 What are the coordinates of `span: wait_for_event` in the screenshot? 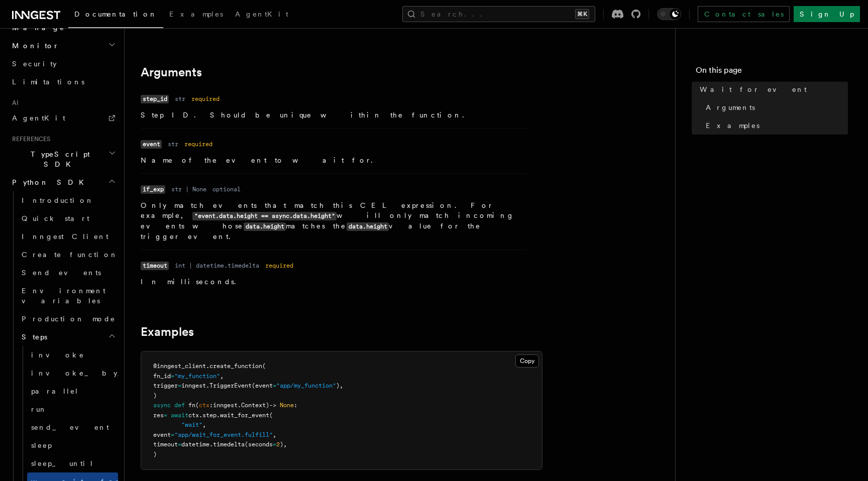 It's located at (245, 415).